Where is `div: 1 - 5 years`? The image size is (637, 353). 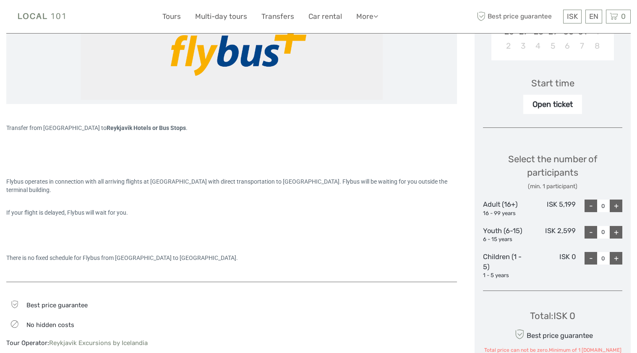 div: 1 - 5 years is located at coordinates (506, 276).